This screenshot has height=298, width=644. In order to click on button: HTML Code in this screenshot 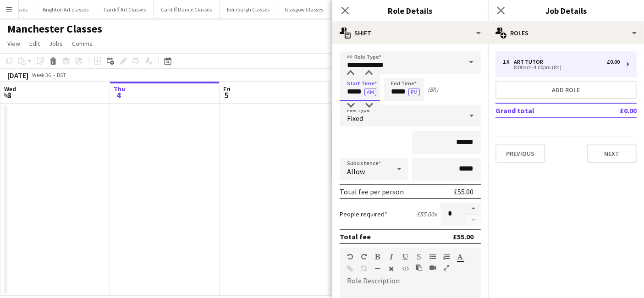, I will do `click(405, 268)`.